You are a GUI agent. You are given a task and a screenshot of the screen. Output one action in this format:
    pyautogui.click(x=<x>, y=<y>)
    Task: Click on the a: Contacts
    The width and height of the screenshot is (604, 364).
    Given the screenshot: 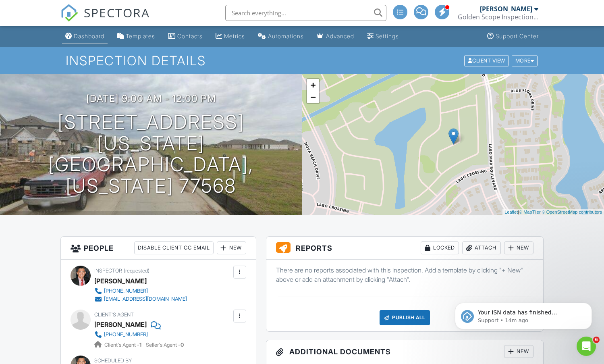 What is the action you would take?
    pyautogui.click(x=185, y=36)
    